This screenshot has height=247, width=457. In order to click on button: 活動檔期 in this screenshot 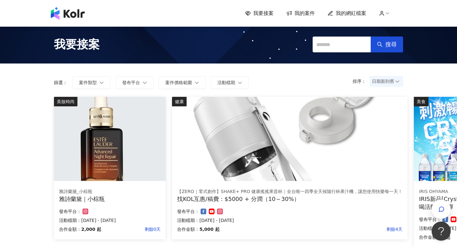, I will do `click(230, 83)`.